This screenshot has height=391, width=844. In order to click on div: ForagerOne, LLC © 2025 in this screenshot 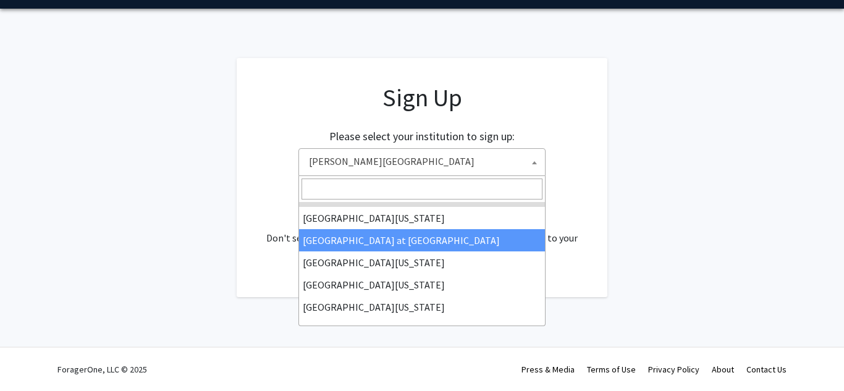, I will do `click(102, 370)`.